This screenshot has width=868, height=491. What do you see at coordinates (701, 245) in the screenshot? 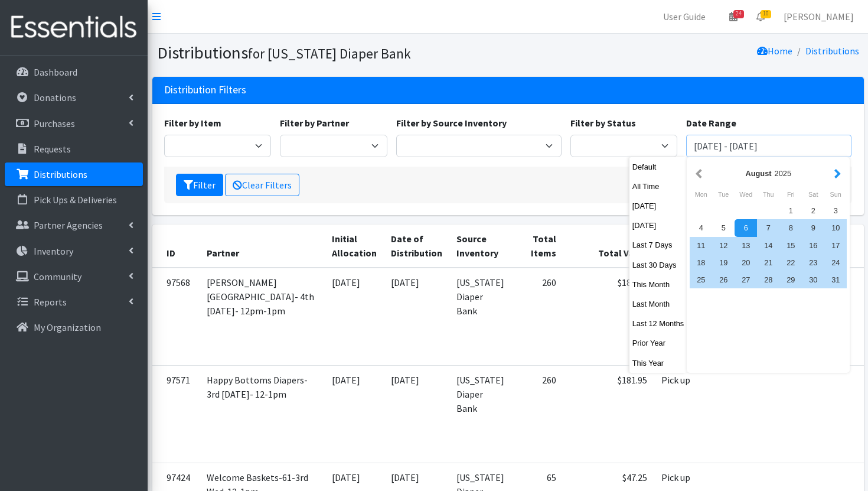
I see `div: 11` at bounding box center [701, 245].